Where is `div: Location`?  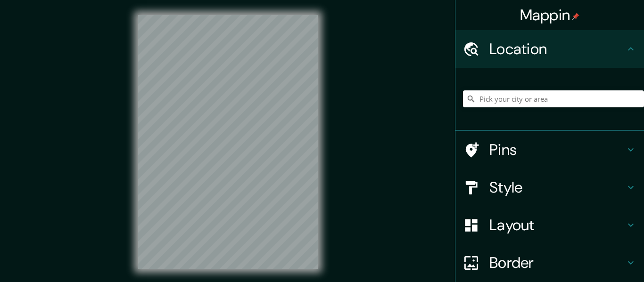 div: Location is located at coordinates (550, 49).